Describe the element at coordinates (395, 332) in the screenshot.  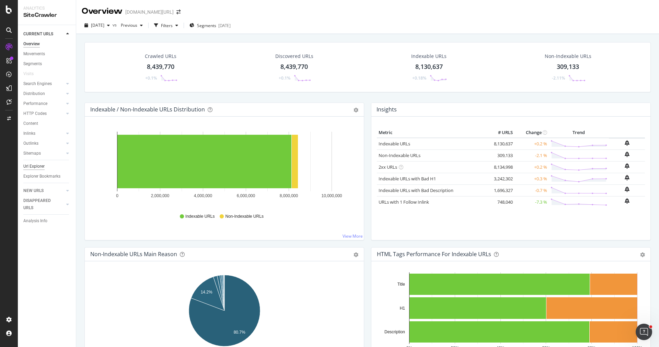
I see `text: Description` at that location.